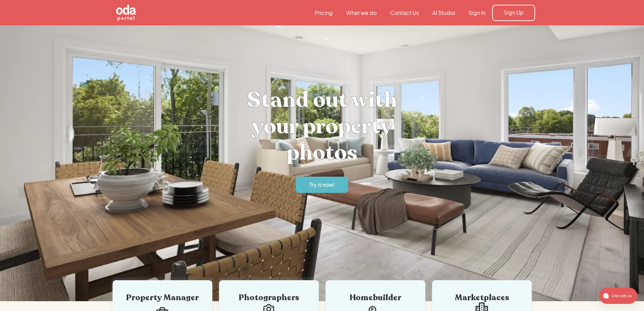 Image resolution: width=644 pixels, height=311 pixels. What do you see at coordinates (269, 297) in the screenshot?
I see `div: Photographers` at bounding box center [269, 297].